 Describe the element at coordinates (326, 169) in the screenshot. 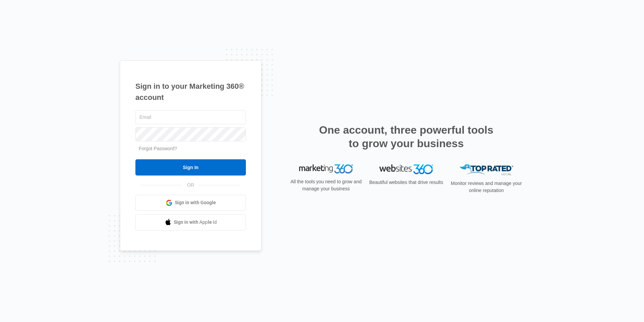

I see `img: Marketing 360` at that location.